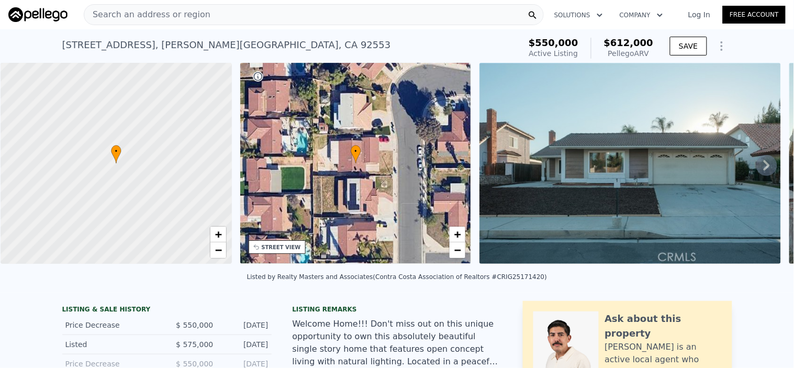 The height and width of the screenshot is (368, 794). Describe the element at coordinates (397, 309) in the screenshot. I see `div: Listing remarks` at that location.